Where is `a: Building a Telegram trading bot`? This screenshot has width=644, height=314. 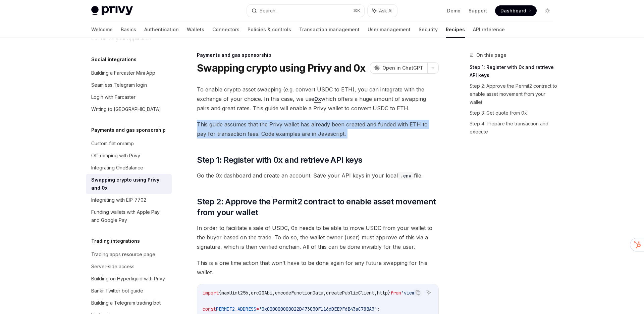 a: Building a Telegram trading bot is located at coordinates (128, 302).